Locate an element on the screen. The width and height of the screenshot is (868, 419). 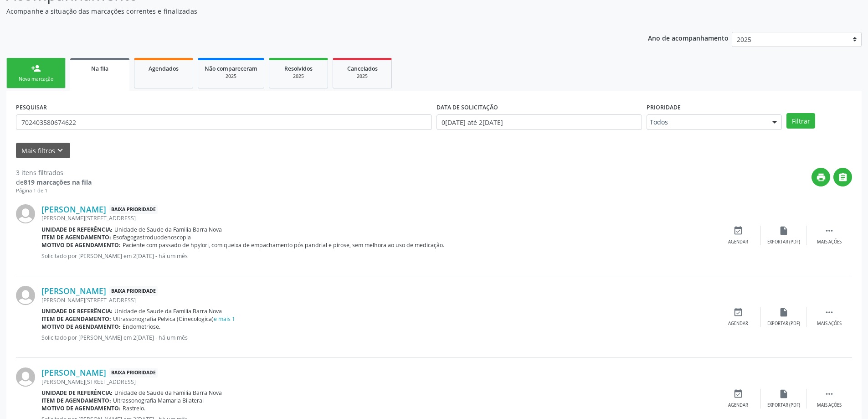
span: Não compareceram is located at coordinates (231, 68).